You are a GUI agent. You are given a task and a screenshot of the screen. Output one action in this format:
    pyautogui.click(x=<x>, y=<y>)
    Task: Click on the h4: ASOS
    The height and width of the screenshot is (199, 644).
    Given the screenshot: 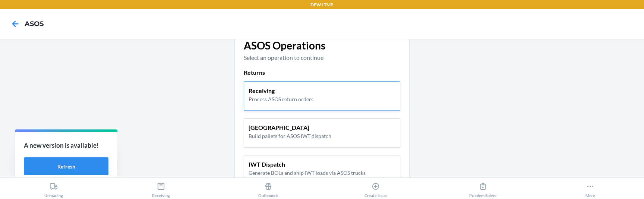 What is the action you would take?
    pyautogui.click(x=34, y=24)
    